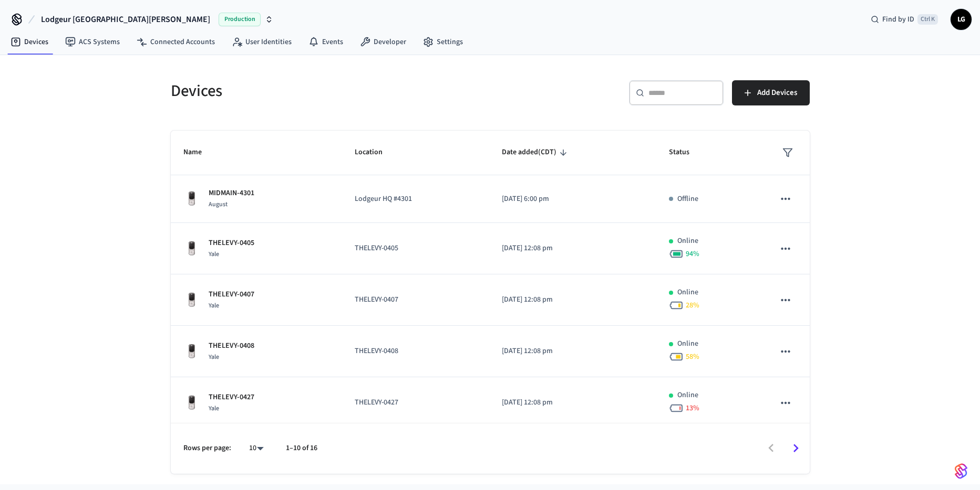 The image size is (980, 490). Describe the element at coordinates (376, 152) in the screenshot. I see `span: Location` at that location.